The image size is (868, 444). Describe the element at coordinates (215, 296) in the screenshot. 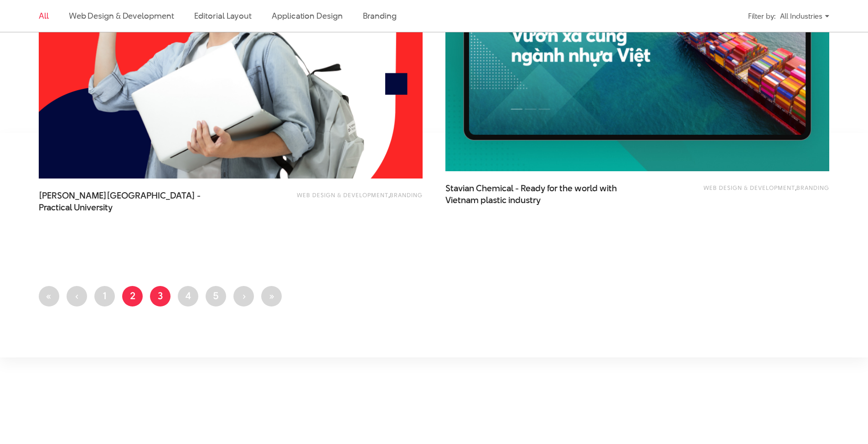

I see `a: 5` at that location.